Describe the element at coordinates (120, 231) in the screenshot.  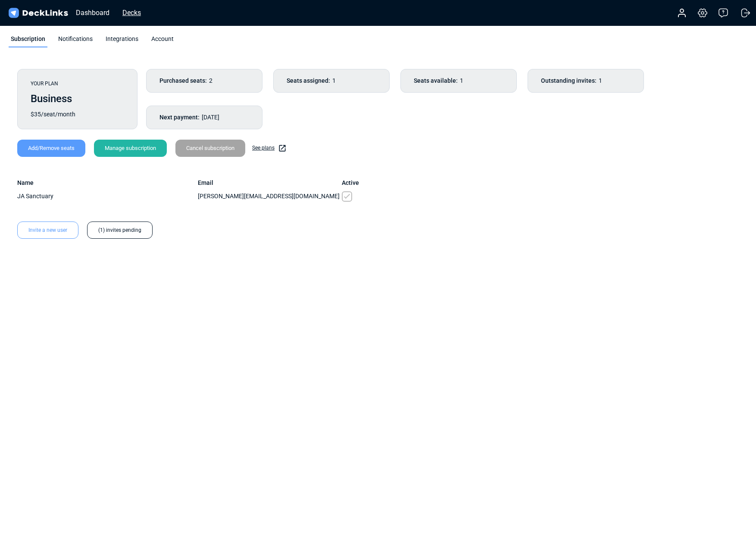
I see `div: (1) invites pending` at that location.